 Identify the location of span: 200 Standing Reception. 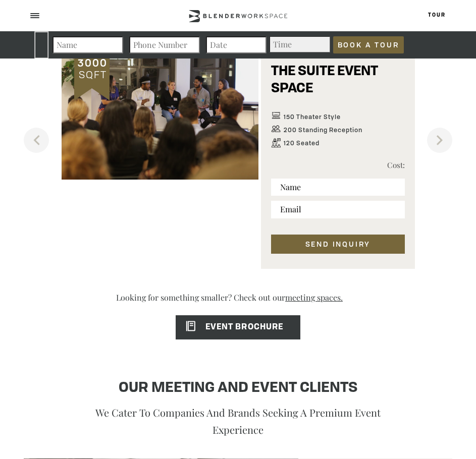
(323, 130).